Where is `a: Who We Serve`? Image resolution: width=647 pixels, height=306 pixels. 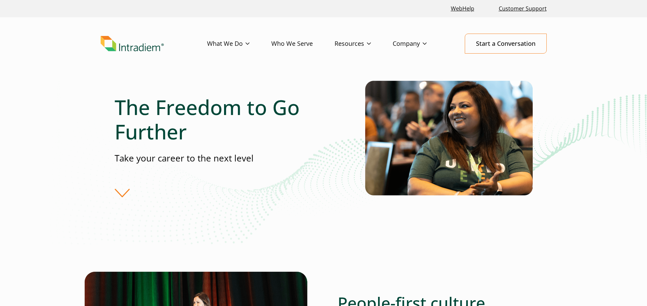 a: Who We Serve is located at coordinates (303, 44).